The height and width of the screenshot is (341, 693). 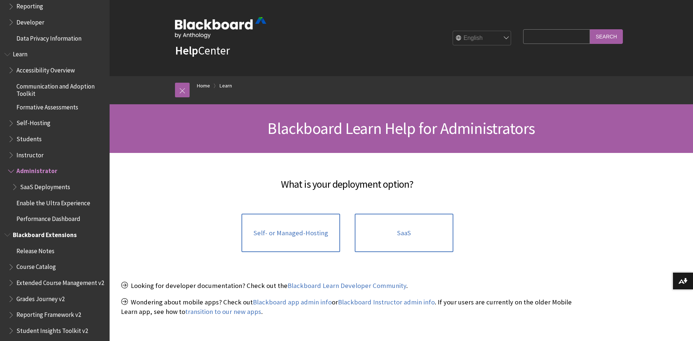 What do you see at coordinates (20, 53) in the screenshot?
I see `span: Learn` at bounding box center [20, 53].